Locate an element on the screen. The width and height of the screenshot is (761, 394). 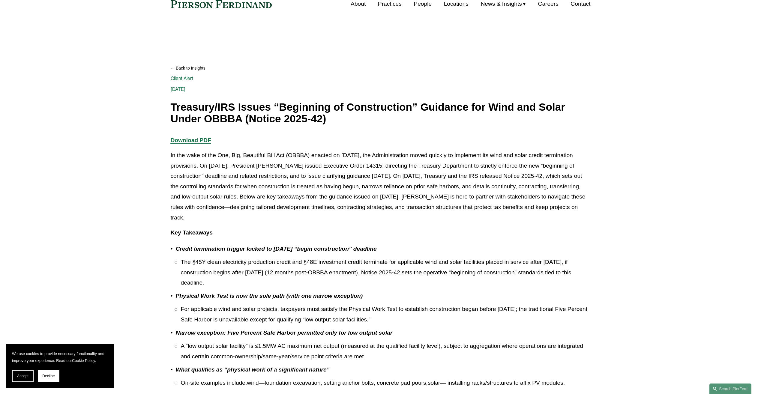
strong: Download PDF is located at coordinates (191, 140).